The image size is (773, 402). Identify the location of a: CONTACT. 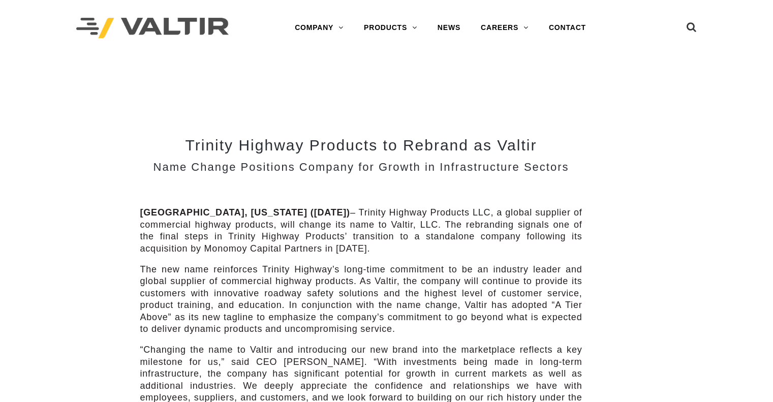
(567, 28).